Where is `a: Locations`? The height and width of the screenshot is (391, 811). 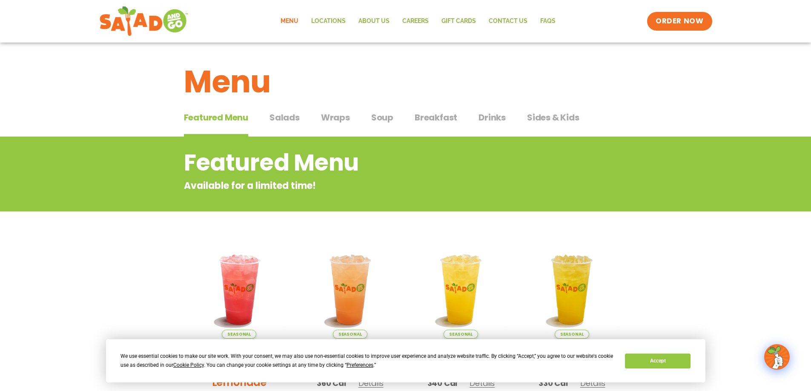
a: Locations is located at coordinates (328, 21).